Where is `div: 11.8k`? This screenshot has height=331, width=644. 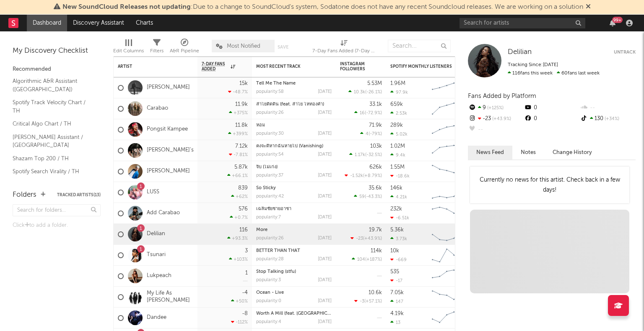 div: 11.8k is located at coordinates (242, 125).